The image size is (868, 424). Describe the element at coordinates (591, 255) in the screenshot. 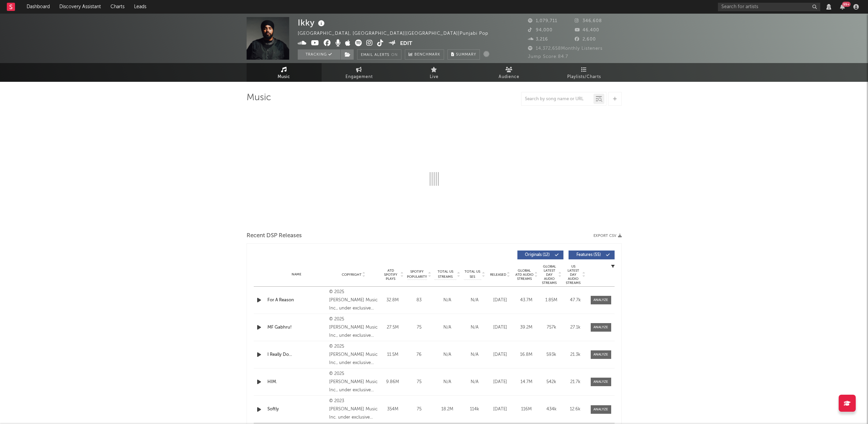

I see `button: Features(55)` at that location.